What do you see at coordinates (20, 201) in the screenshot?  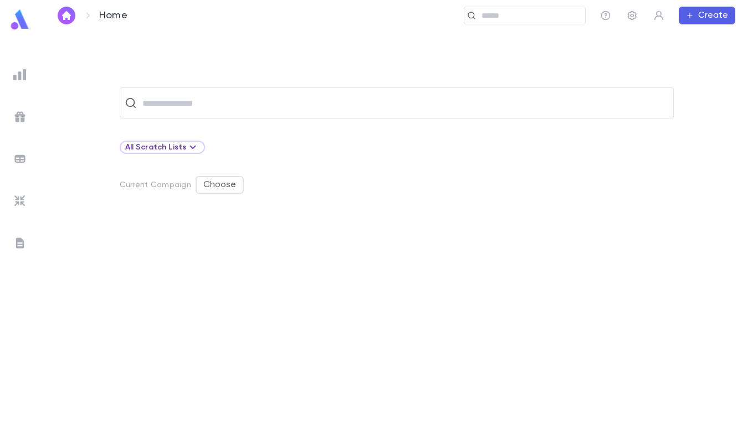 I see `img: imports_grey.530a8a0e642e233f2baf0ef88e8c9fcb.svg` at bounding box center [20, 201].